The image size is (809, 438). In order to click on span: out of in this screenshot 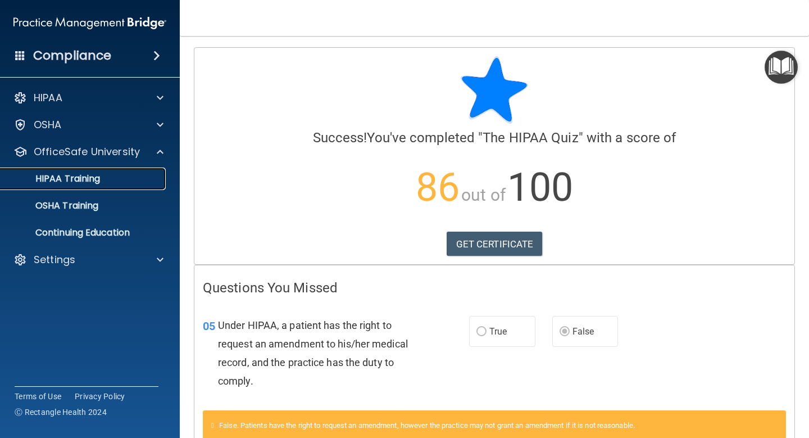, I will do `click(483, 194)`.